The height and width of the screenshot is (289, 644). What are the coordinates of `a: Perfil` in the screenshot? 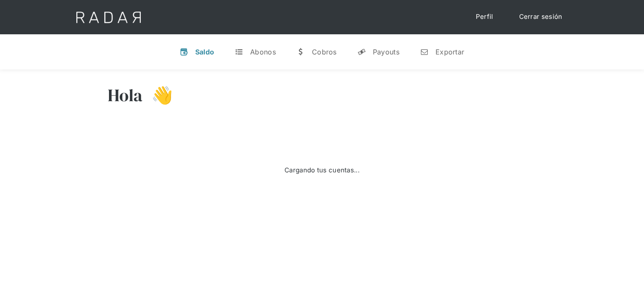 It's located at (484, 16).